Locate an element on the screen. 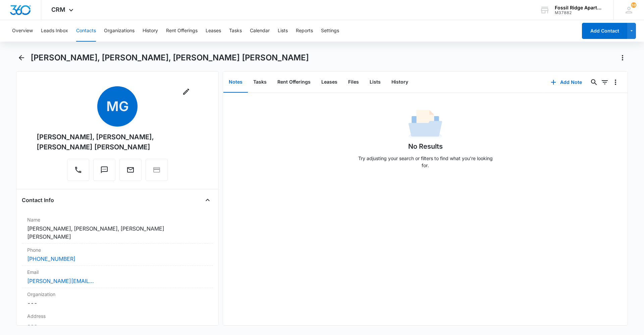 The image size is (644, 335). a: Text is located at coordinates (105, 172).